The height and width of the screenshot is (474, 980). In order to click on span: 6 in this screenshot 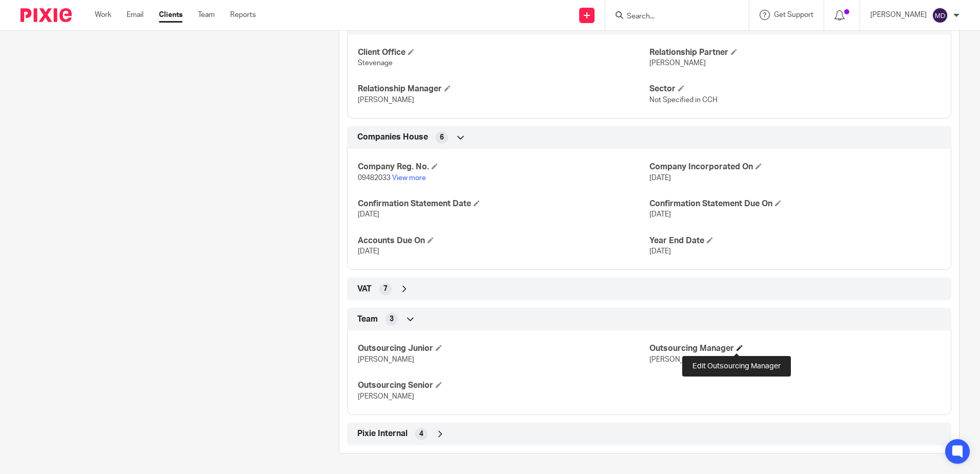, I will do `click(442, 137)`.